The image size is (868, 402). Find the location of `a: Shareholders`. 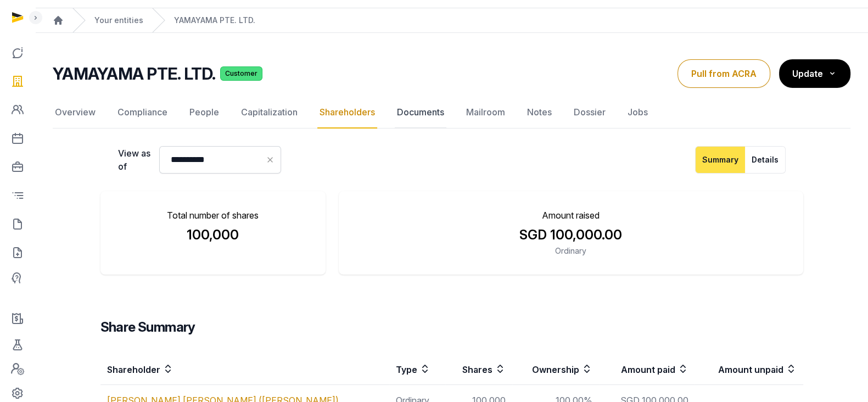

a: Shareholders is located at coordinates (347, 113).